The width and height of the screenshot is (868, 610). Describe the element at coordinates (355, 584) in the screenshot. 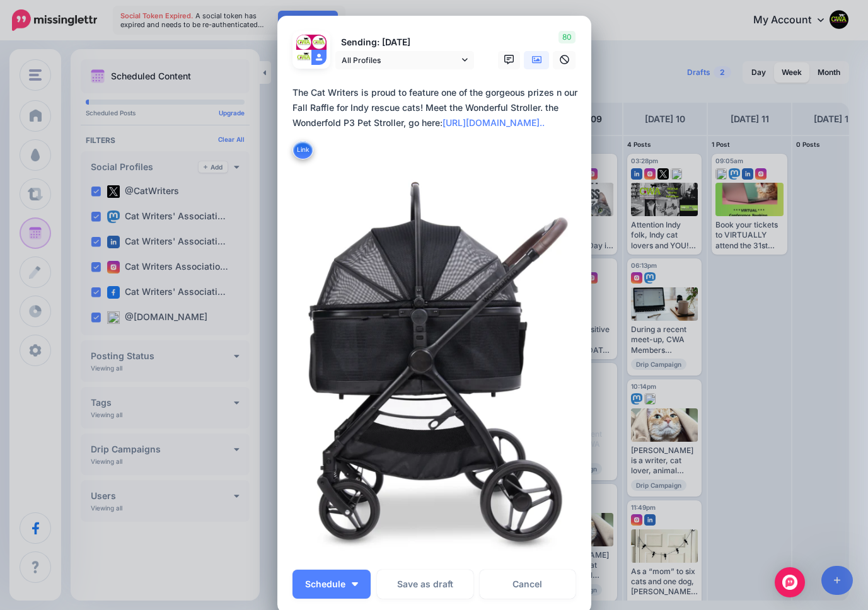

I see `img: arrow-down-white.png` at that location.